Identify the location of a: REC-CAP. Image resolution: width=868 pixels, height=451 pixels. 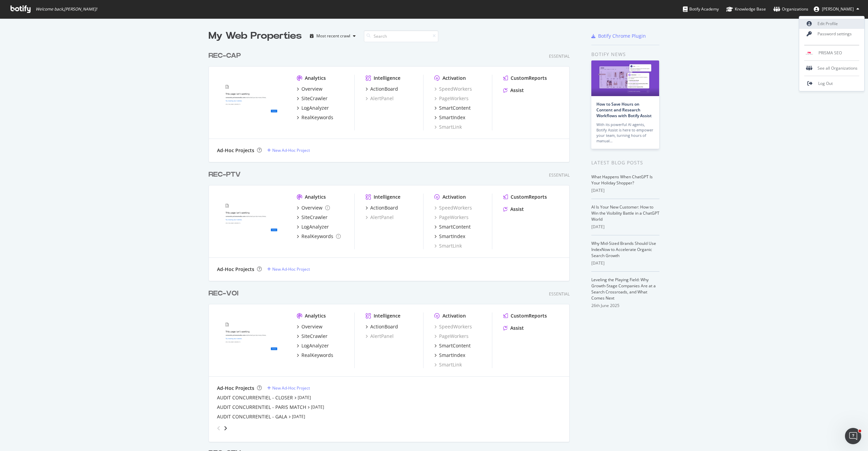
(226, 56).